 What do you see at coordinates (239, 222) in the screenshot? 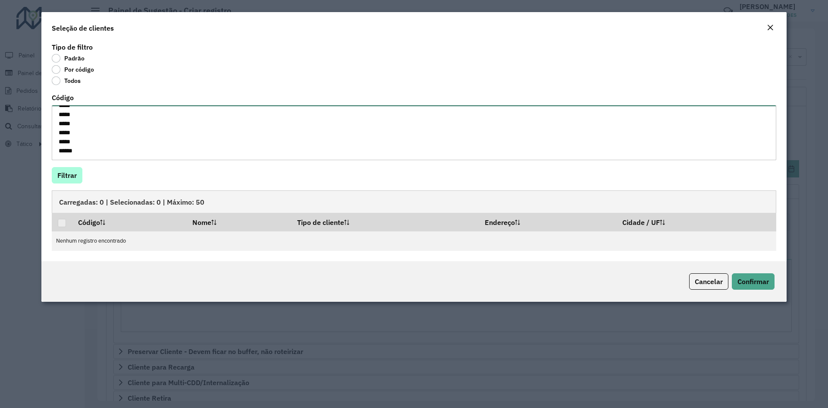
I see `th: Nome` at bounding box center [239, 222].